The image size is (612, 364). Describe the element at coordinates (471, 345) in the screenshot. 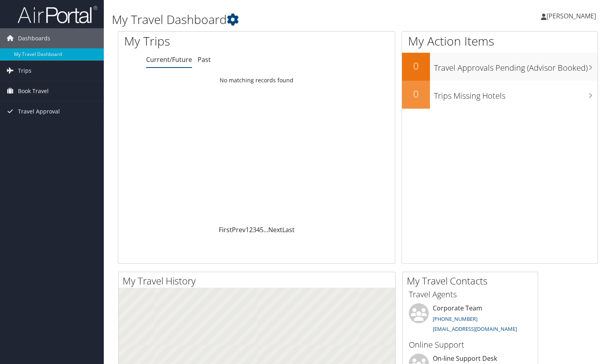

I see `h3: Online Support` at that location.